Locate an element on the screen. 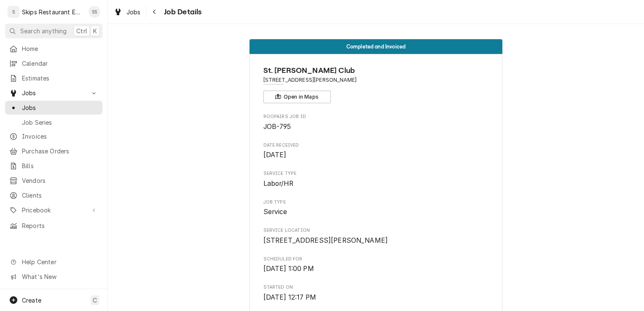 This screenshot has width=644, height=311. span: Home is located at coordinates (60, 48).